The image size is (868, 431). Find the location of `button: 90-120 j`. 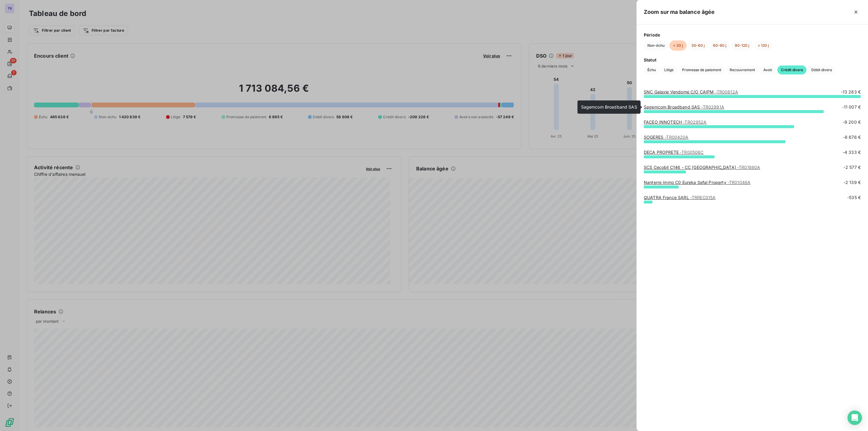

button: 90-120 j is located at coordinates (742, 46).